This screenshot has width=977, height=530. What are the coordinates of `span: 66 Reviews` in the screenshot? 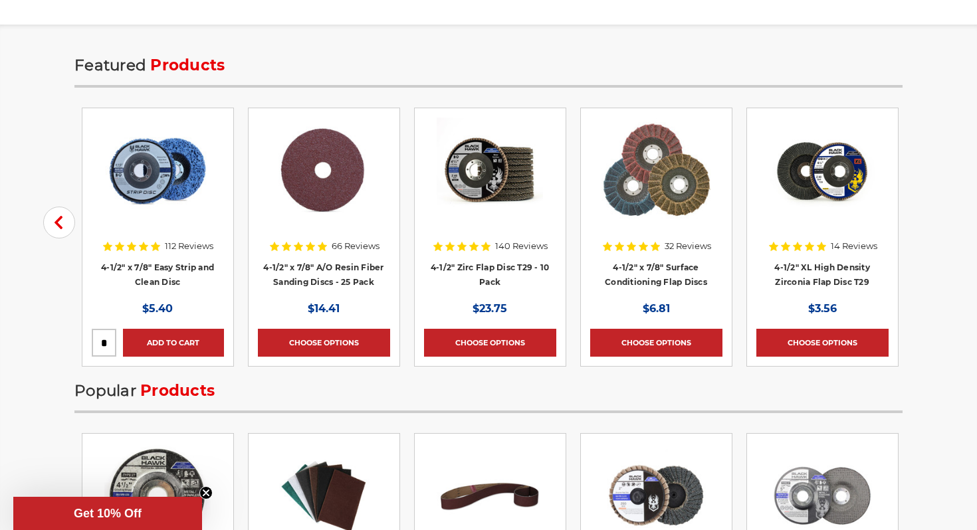 It's located at (356, 246).